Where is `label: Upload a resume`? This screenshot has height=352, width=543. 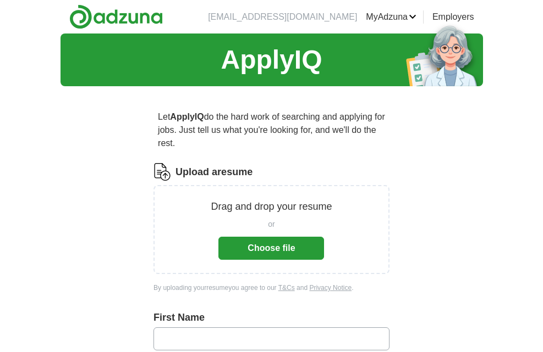
label: Upload a resume is located at coordinates (214, 172).